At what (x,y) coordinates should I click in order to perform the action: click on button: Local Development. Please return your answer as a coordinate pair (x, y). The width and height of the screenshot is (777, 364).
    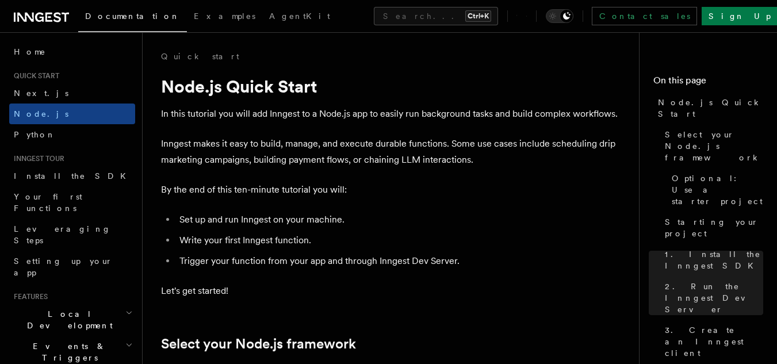
    Looking at the image, I should click on (72, 320).